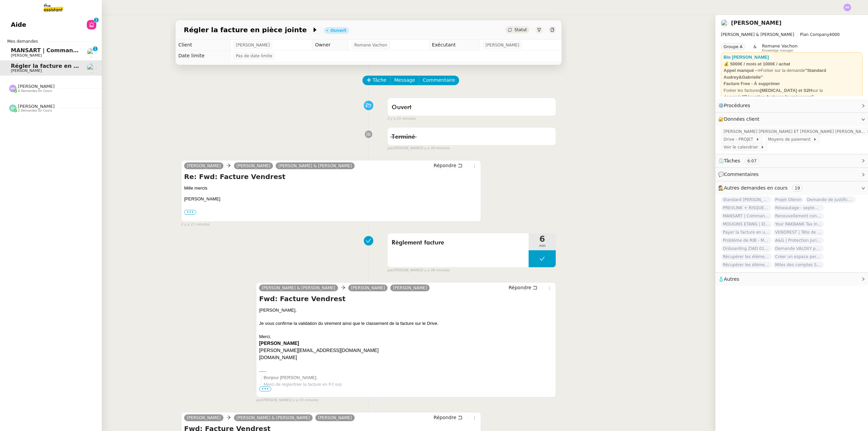  Describe the element at coordinates (406, 337) in the screenshot. I see `div: Merci,` at that location.